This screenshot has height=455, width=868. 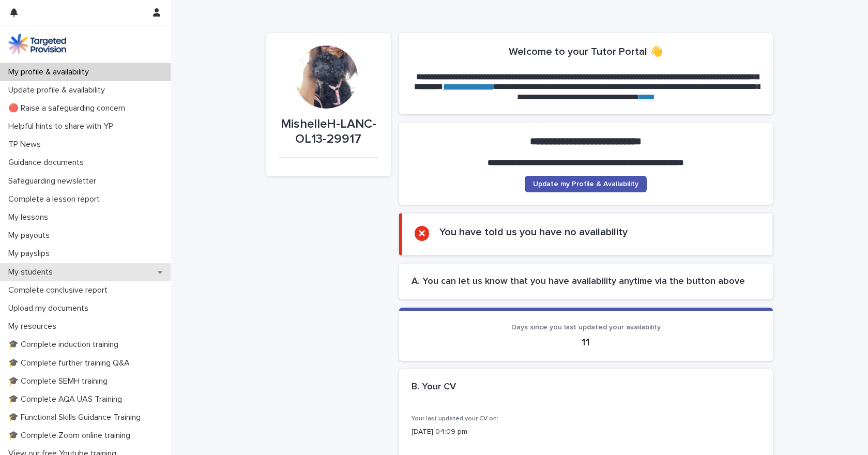 What do you see at coordinates (31, 235) in the screenshot?
I see `p: My payouts` at bounding box center [31, 235].